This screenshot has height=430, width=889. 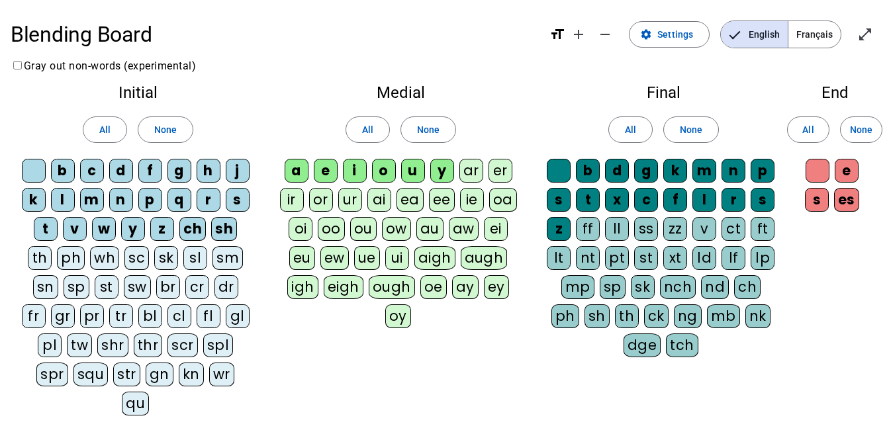 I want to click on div: ss, so click(x=646, y=229).